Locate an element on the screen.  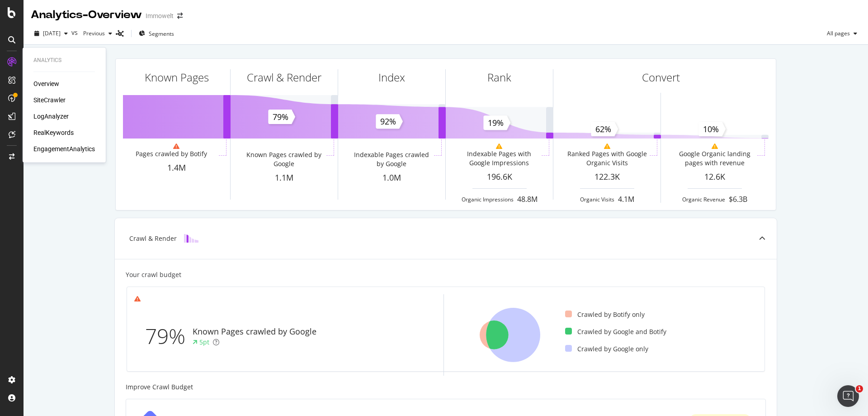
div: Rank is located at coordinates (499, 77).